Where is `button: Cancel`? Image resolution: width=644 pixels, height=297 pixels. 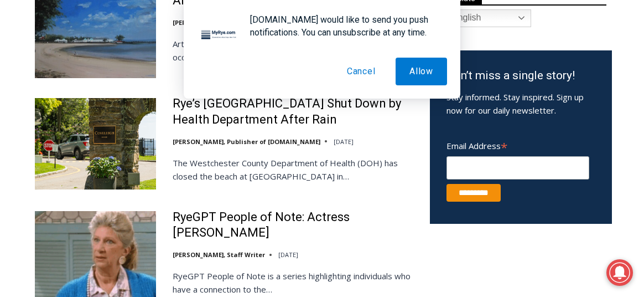 button: Cancel is located at coordinates (361, 71).